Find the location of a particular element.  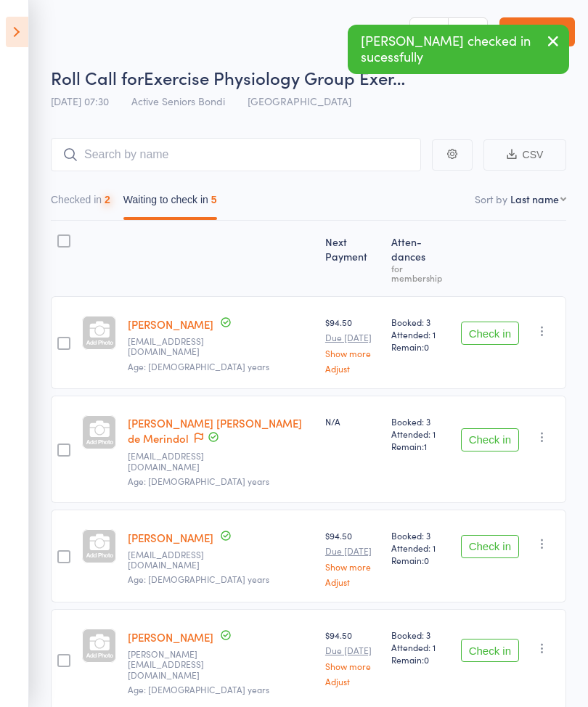

button: CSV is located at coordinates (525, 155).